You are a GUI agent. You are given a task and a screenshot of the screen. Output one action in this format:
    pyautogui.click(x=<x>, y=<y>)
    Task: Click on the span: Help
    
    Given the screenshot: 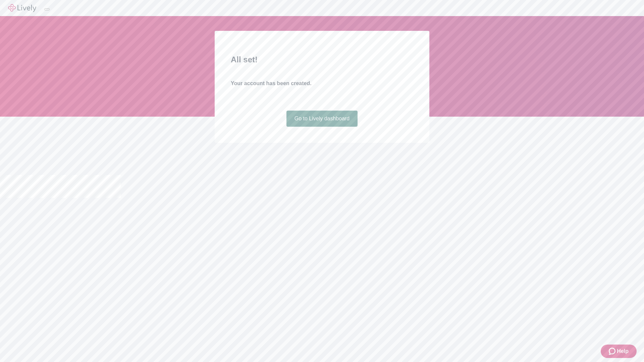 What is the action you would take?
    pyautogui.click(x=622, y=351)
    